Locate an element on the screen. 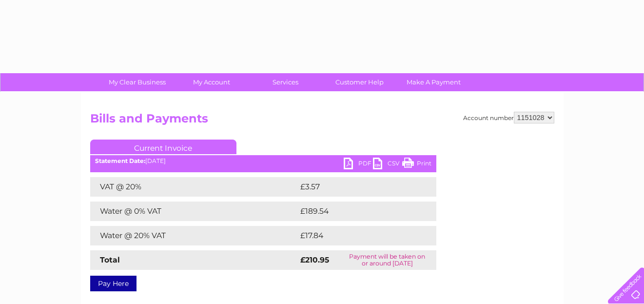  h2: Bills and Payments is located at coordinates (322, 121).